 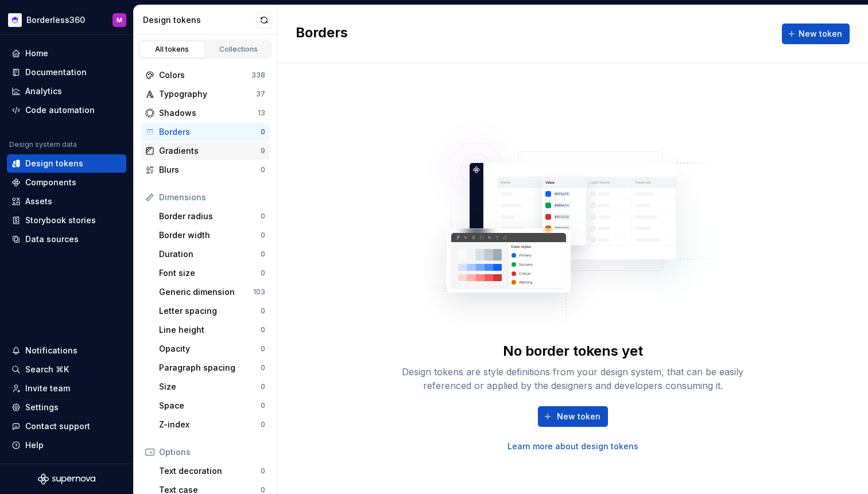 I want to click on div: Line height, so click(x=209, y=330).